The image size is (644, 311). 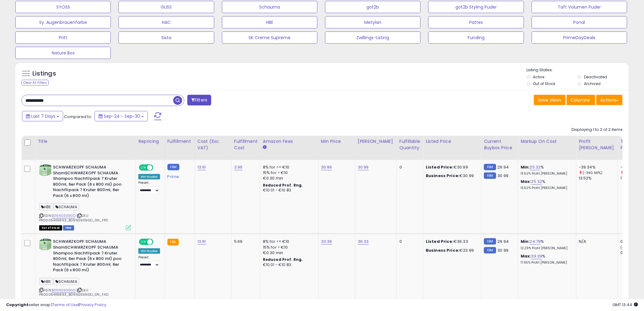 I want to click on div: 15% for > €10, so click(x=288, y=247).